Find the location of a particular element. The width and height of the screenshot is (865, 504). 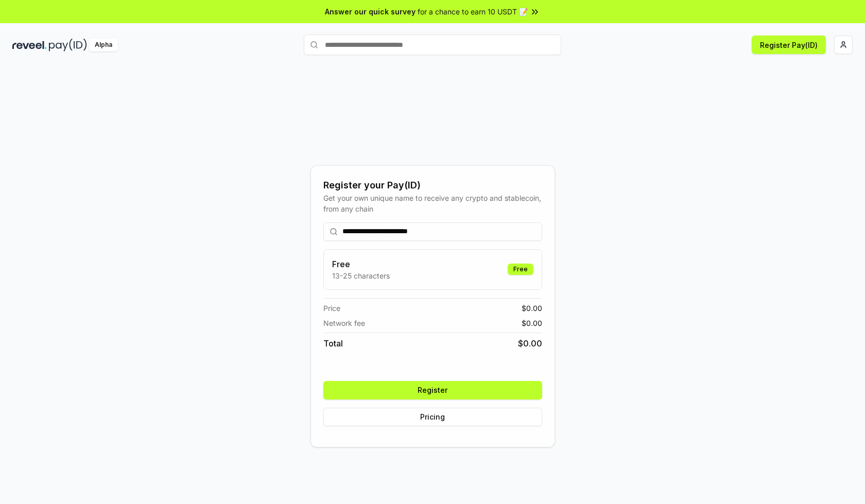

span: for a chance to earn 10 USDT 📝 is located at coordinates (472, 11).